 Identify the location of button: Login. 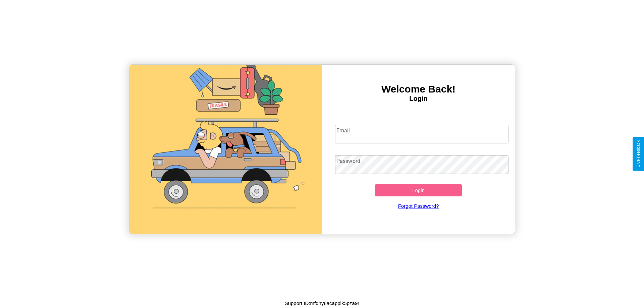
(418, 190).